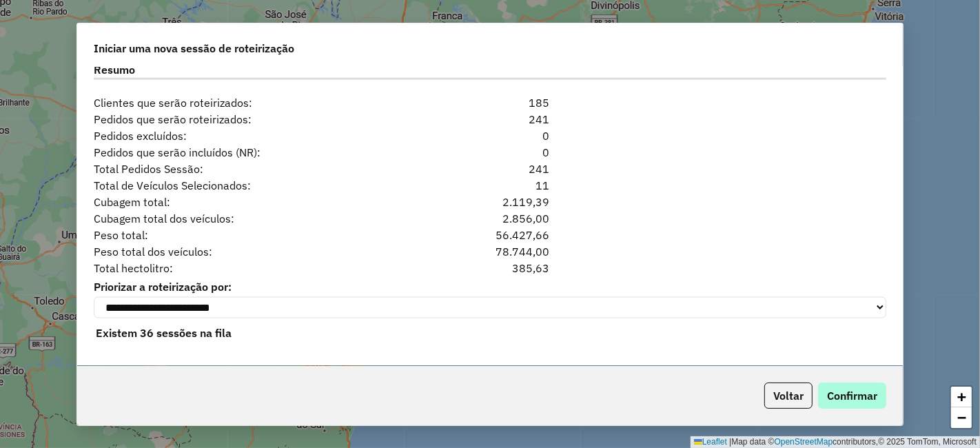 Image resolution: width=980 pixels, height=448 pixels. Describe the element at coordinates (835, 441) in the screenshot. I see `div: Map data © contributors,© 2025 TomTom, Microsoft` at that location.